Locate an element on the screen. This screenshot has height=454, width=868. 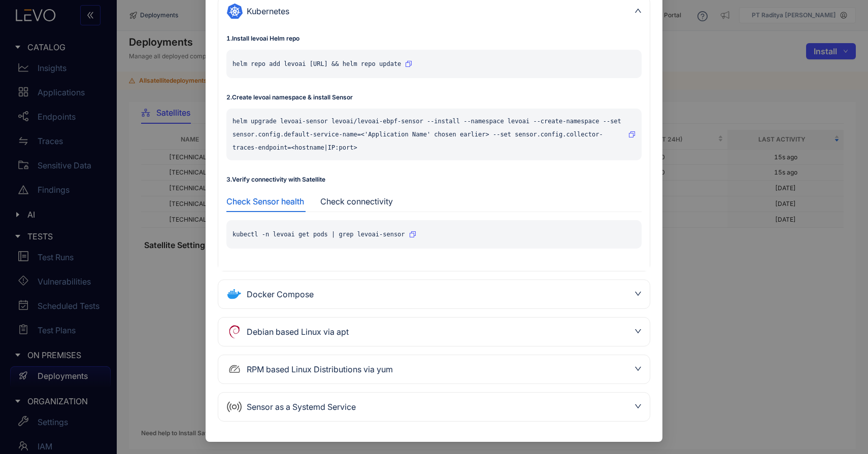
p: 2 . Create levoai namespace & install Sensor is located at coordinates (434, 98).